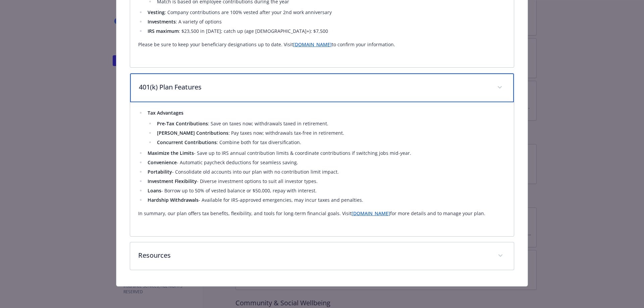 The image size is (644, 308). What do you see at coordinates (330, 133) in the screenshot?
I see `li: : Pay taxes now; withdrawals tax-free in retirement.` at bounding box center [330, 133].